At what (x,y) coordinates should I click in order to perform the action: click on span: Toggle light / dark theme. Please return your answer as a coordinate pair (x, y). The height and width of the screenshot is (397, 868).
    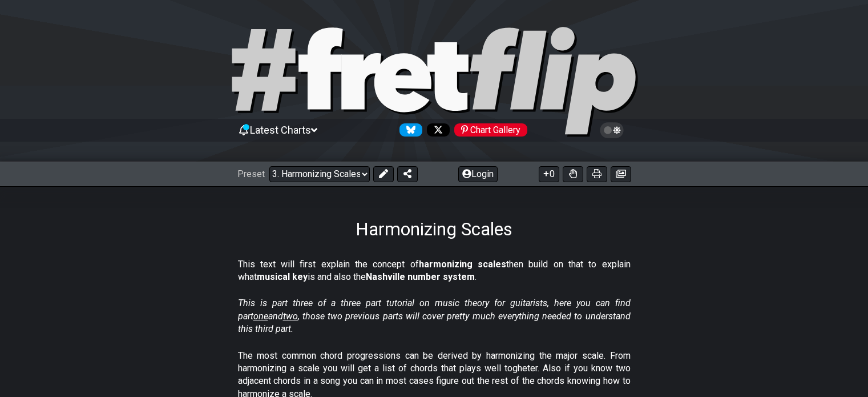
    Looking at the image, I should click on (612, 130).